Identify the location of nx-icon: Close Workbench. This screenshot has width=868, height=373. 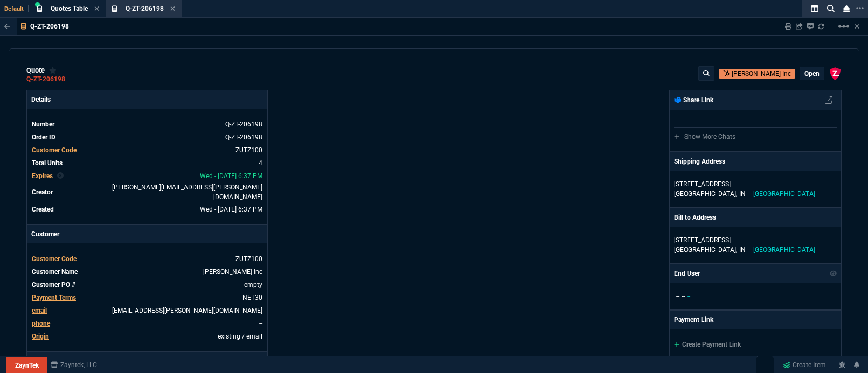
(846, 8).